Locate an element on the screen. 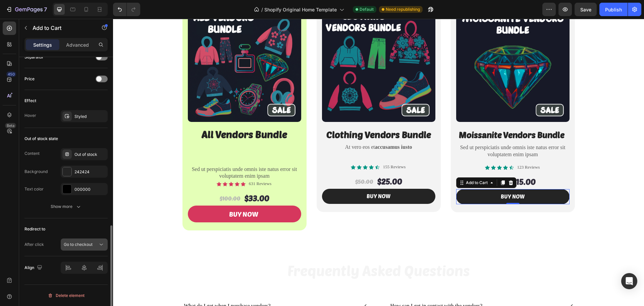  span: Frequently Asked Questions is located at coordinates (266, 251).